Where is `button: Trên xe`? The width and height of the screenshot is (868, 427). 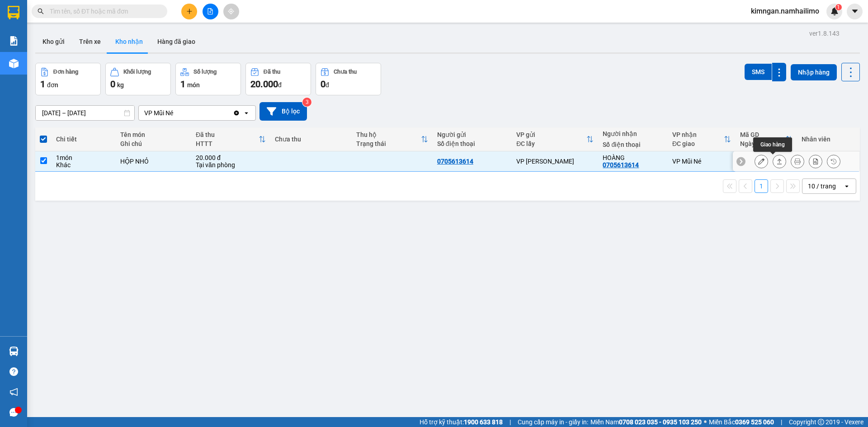
button: Trên xe is located at coordinates (90, 42).